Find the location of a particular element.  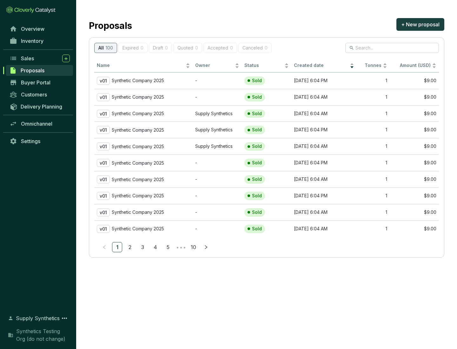

a: 10 is located at coordinates (193, 247).